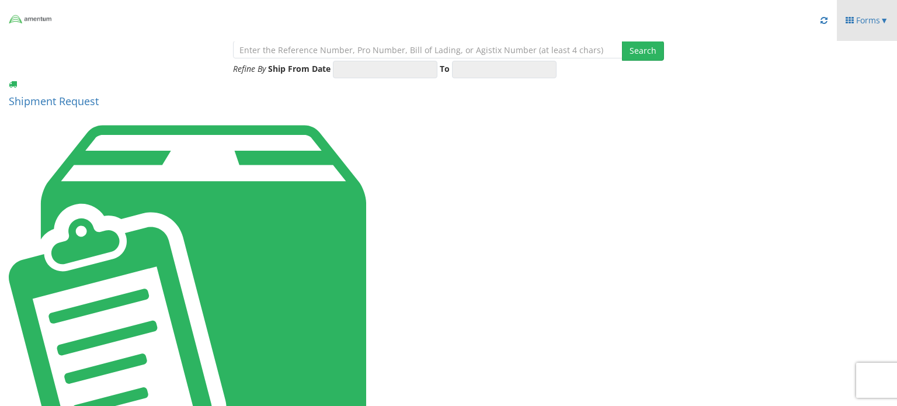 The height and width of the screenshot is (406, 897). What do you see at coordinates (643, 51) in the screenshot?
I see `button: Search` at bounding box center [643, 51].